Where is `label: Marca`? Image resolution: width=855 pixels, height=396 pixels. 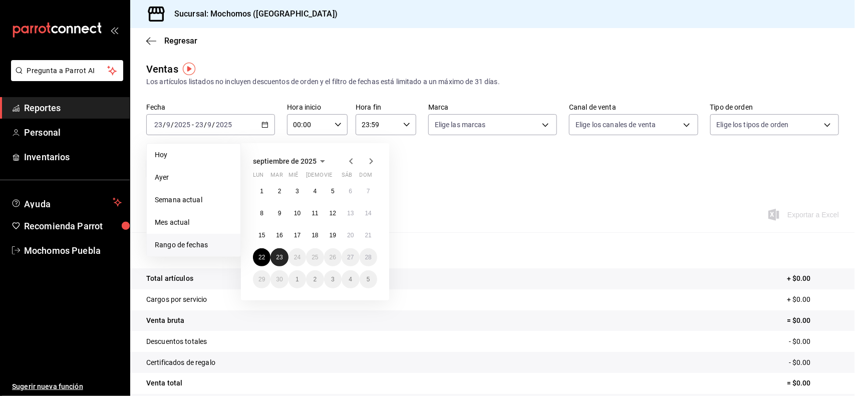
label: Marca is located at coordinates (492, 108).